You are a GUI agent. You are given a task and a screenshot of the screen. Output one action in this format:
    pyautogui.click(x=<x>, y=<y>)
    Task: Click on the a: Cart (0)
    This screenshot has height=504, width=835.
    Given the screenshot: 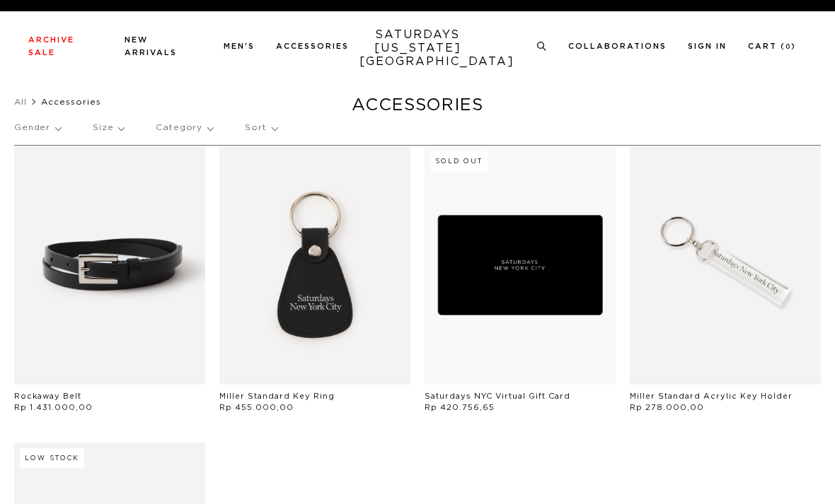 What is the action you would take?
    pyautogui.click(x=772, y=46)
    